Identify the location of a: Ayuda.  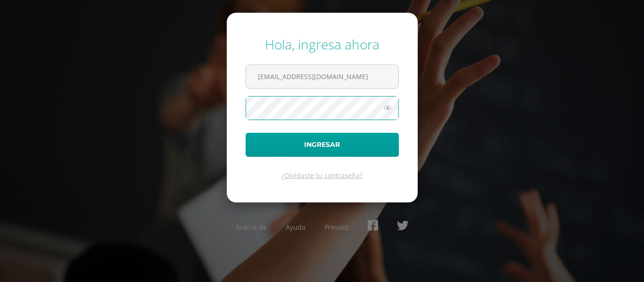
(295, 227).